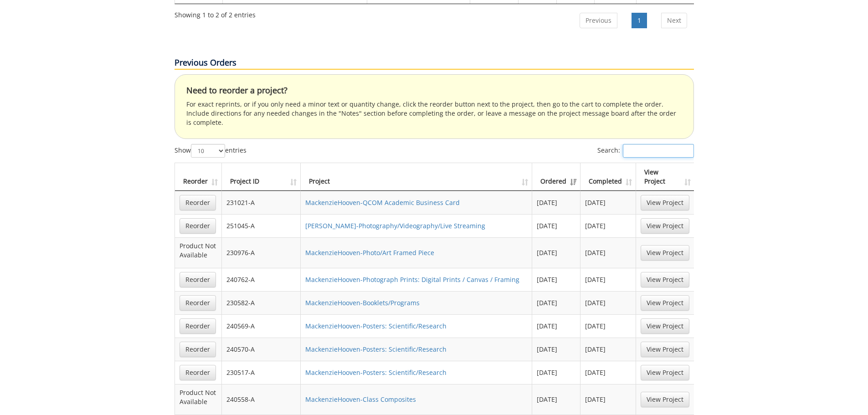 The image size is (868, 415). Describe the element at coordinates (370, 253) in the screenshot. I see `a: MackenzieHooven-Photo/Art Framed Piece` at that location.